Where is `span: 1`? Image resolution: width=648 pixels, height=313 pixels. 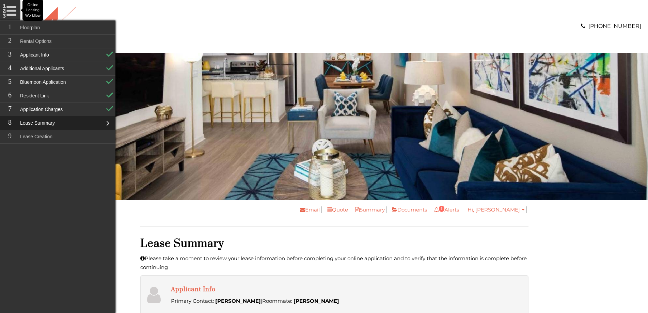
span: 1 is located at coordinates (442, 209).